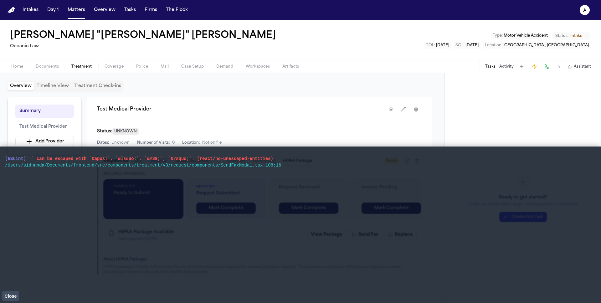 The height and width of the screenshot is (303, 601). Describe the element at coordinates (151, 10) in the screenshot. I see `a: Firms` at that location.